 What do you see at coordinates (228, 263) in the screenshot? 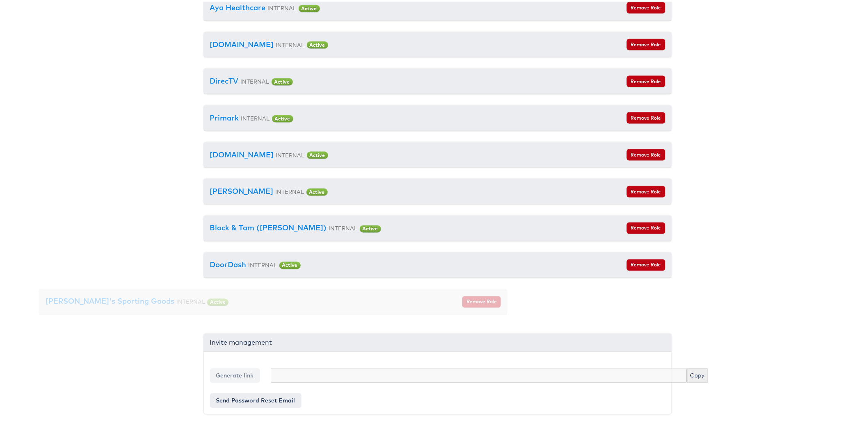
I see `a: DoorDash` at bounding box center [228, 263].